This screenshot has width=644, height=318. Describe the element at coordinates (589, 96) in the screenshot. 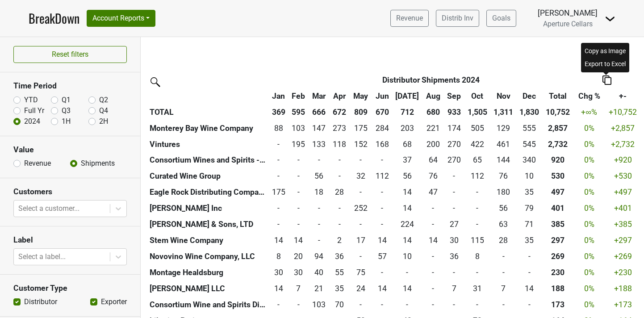

I see `th: Chg %: activate to sort column ascending` at that location.